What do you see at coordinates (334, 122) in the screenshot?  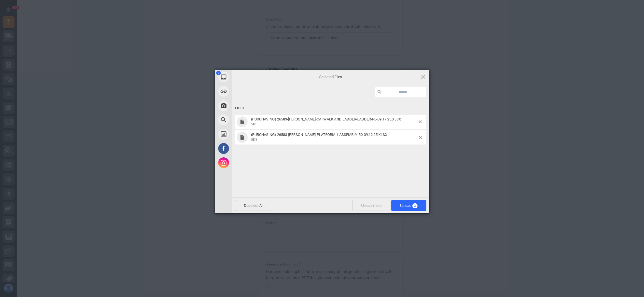 I see `span: (PURCHASING) 26583-PERRYMAN-CATWALK AND LADDER-LADDER-R0-09.17.25.XLSX` at bounding box center [334, 122].